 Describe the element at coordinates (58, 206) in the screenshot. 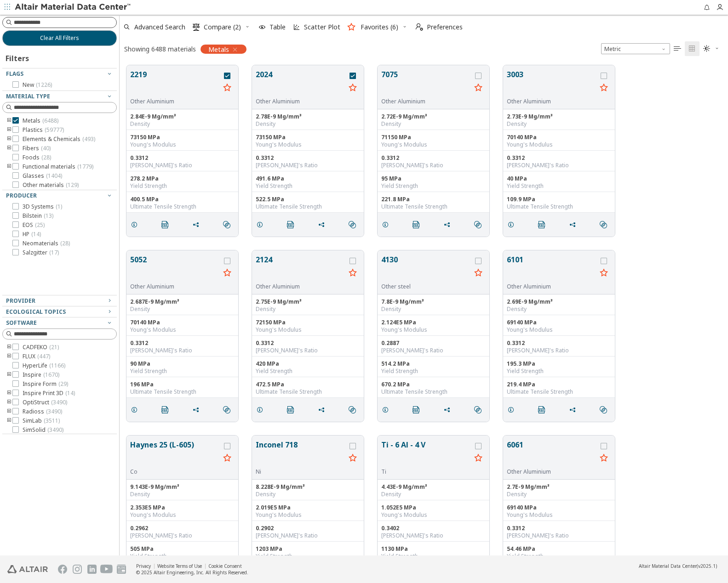

I see `span: ( 1 )` at that location.